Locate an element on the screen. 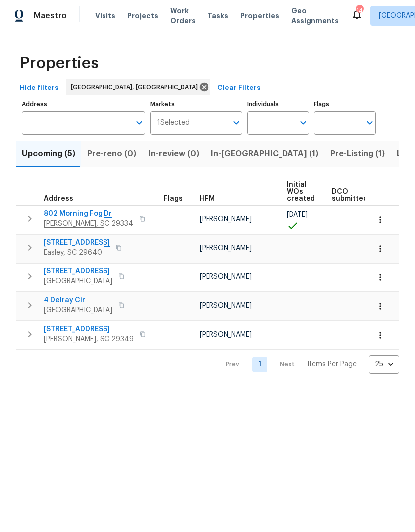 This screenshot has width=415, height=532. span: Work Orders is located at coordinates (183, 16).